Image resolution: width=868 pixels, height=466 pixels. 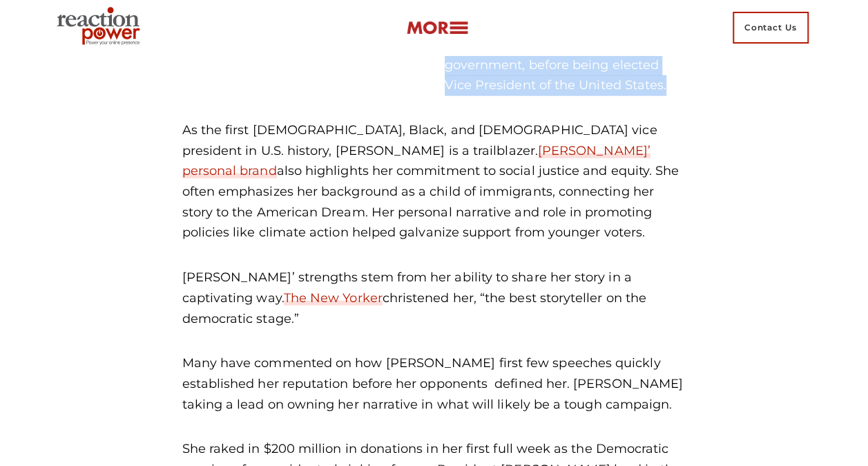 I want to click on img: Executive Branding | Personal Branding Agency, so click(x=101, y=27).